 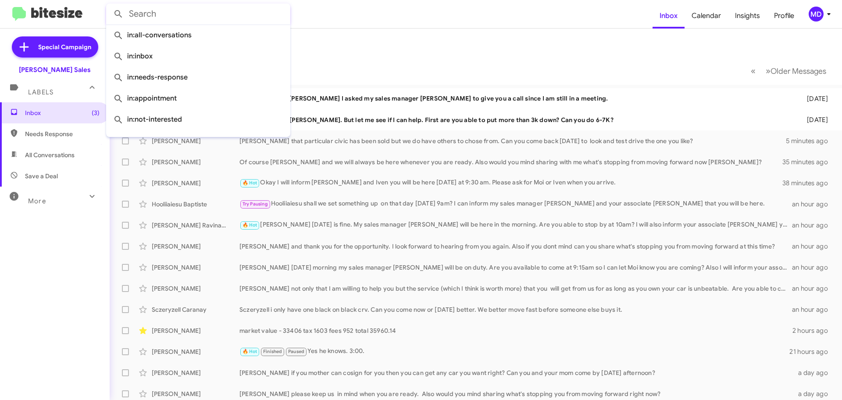 What do you see at coordinates (273, 351) in the screenshot?
I see `span: Finished` at bounding box center [273, 351].